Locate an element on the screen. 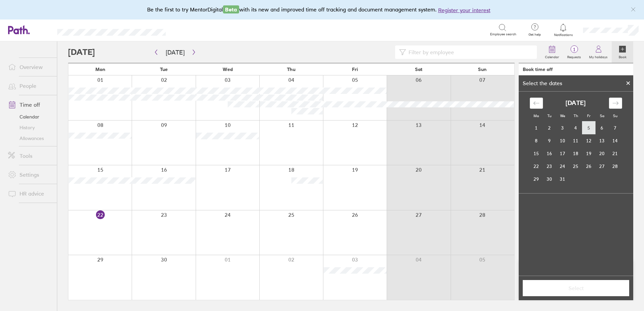 The width and height of the screenshot is (644, 311). label: Calendar is located at coordinates (552, 56).